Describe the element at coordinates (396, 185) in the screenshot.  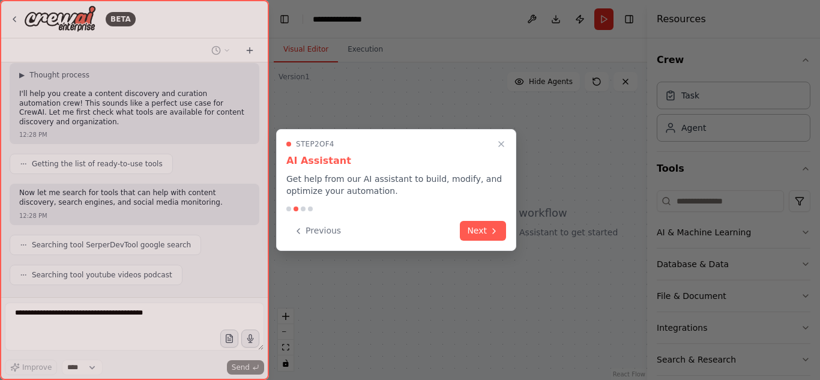
I see `p: Get help from our AI assistant to build, modify, and optimize your automation.` at that location.